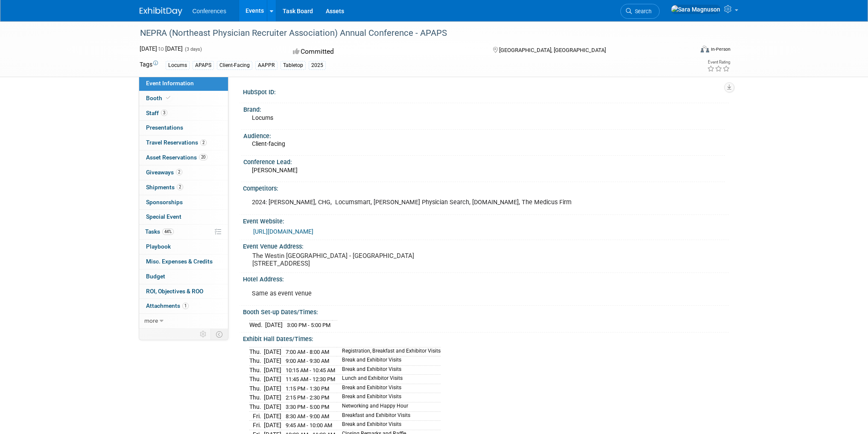 The width and height of the screenshot is (868, 434). Describe the element at coordinates (486, 187) in the screenshot. I see `div: Competitors:` at that location.